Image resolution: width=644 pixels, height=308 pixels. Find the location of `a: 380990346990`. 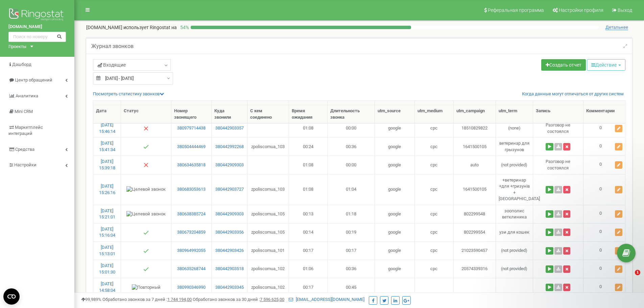

a: 380990346990 is located at coordinates (191, 287).